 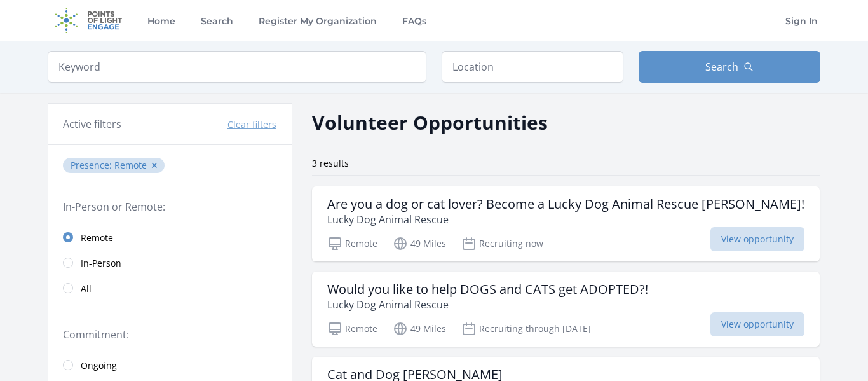 What do you see at coordinates (170, 237) in the screenshot?
I see `a: Remote` at bounding box center [170, 237].